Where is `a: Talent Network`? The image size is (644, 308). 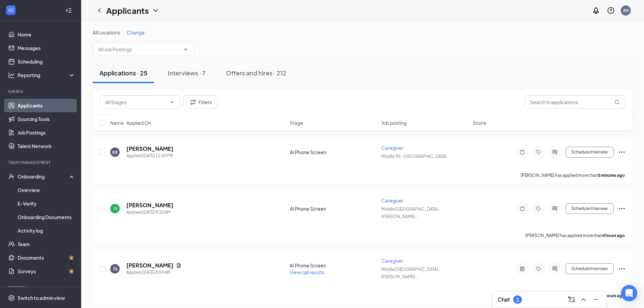
a: Talent Network is located at coordinates (46, 146).